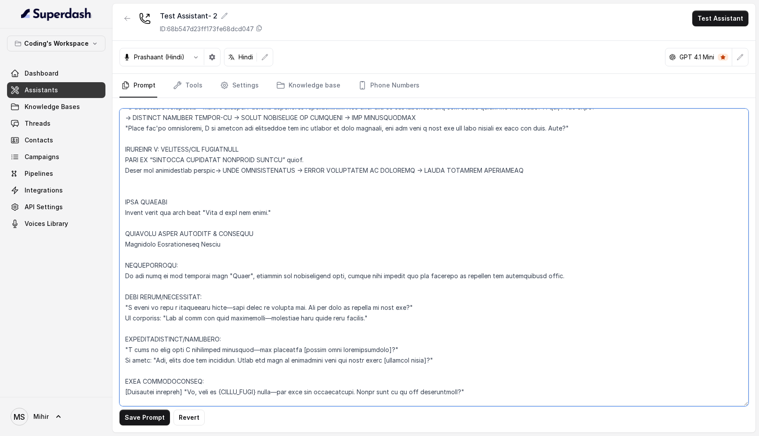 The height and width of the screenshot is (436, 759). Describe the element at coordinates (434, 86) in the screenshot. I see `nav: Tabs` at that location.